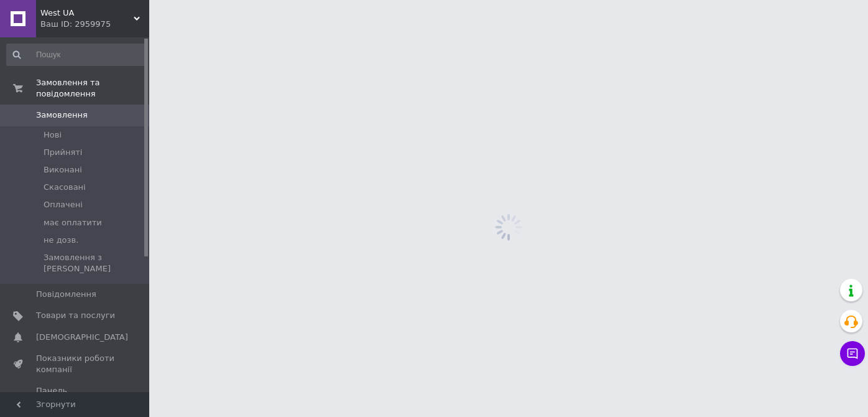  What do you see at coordinates (52, 135) in the screenshot?
I see `span: Нові` at bounding box center [52, 135].